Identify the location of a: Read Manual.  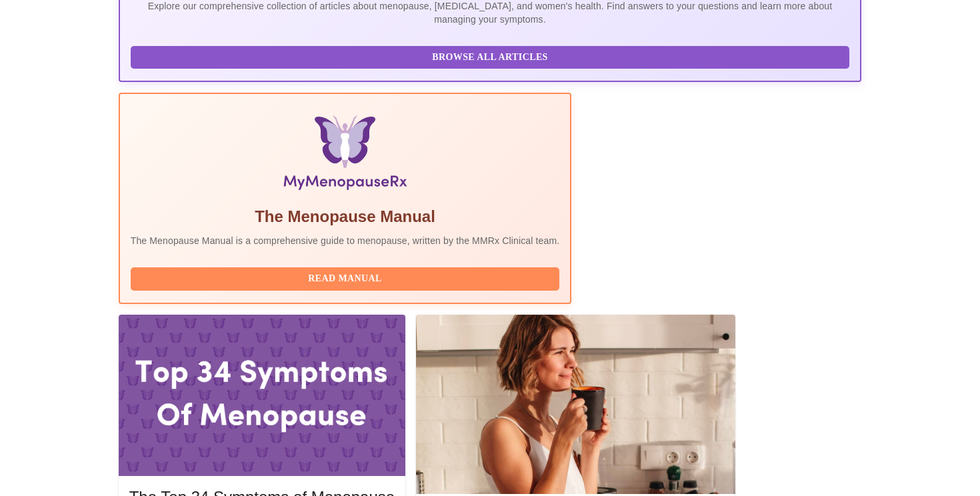
(346, 277).